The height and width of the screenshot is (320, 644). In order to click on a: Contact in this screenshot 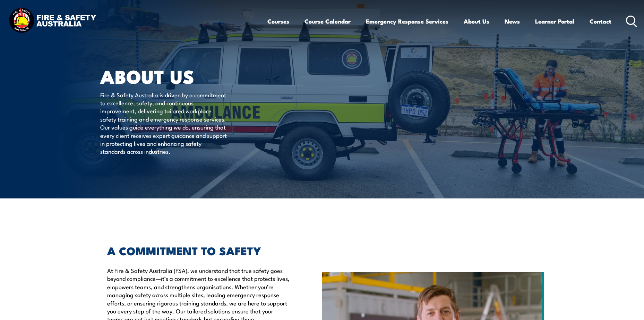, I will do `click(600, 21)`.